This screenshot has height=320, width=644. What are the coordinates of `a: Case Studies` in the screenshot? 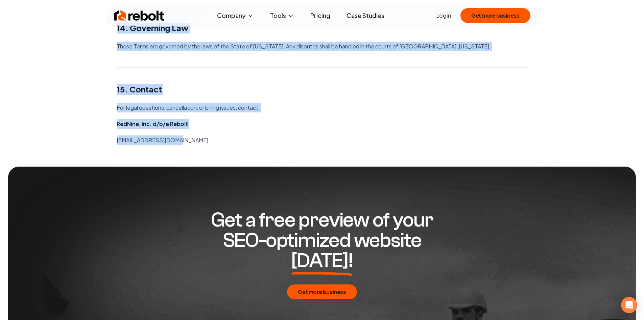 It's located at (365, 16).